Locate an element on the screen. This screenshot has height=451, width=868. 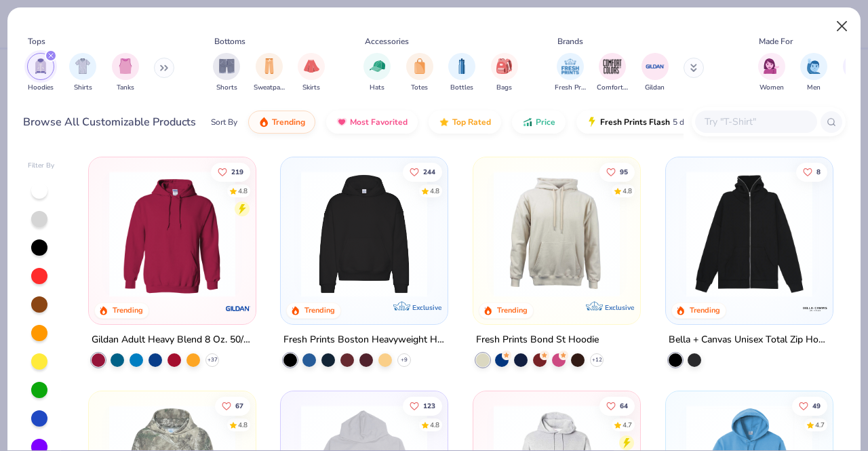
span: Trending is located at coordinates (288, 122).